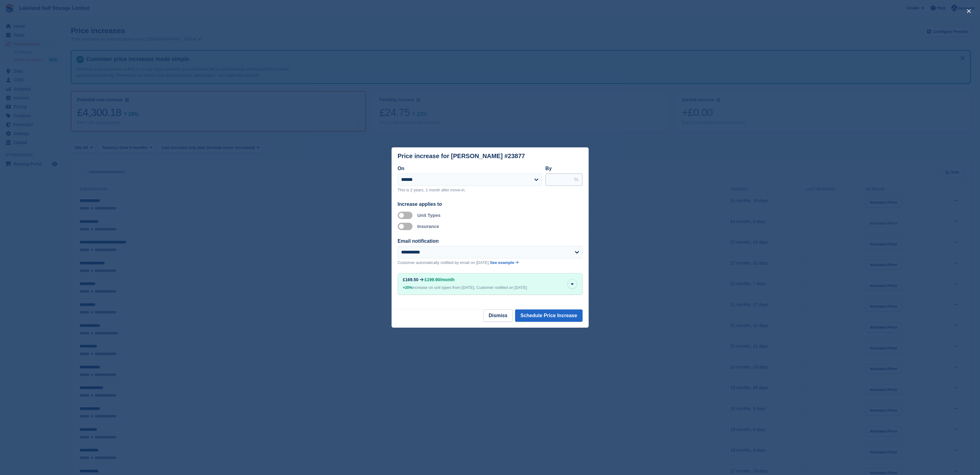  I want to click on span: See example, so click(502, 262).